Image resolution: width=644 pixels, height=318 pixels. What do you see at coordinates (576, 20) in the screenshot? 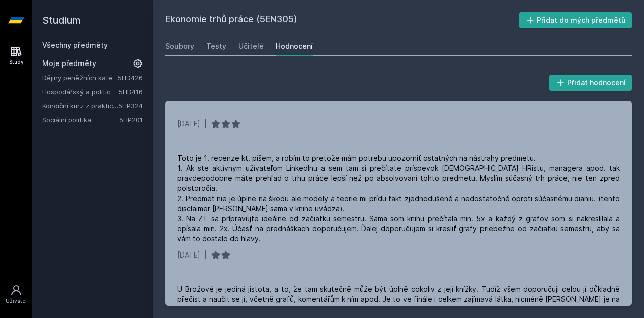
I see `button: Přidat do mých předmětů` at bounding box center [576, 20].